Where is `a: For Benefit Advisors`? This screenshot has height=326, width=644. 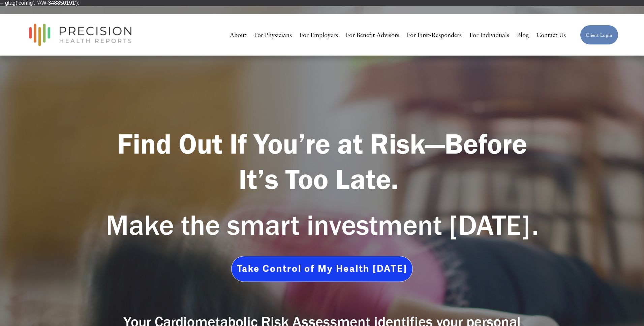 a: For Benefit Advisors is located at coordinates (372, 34).